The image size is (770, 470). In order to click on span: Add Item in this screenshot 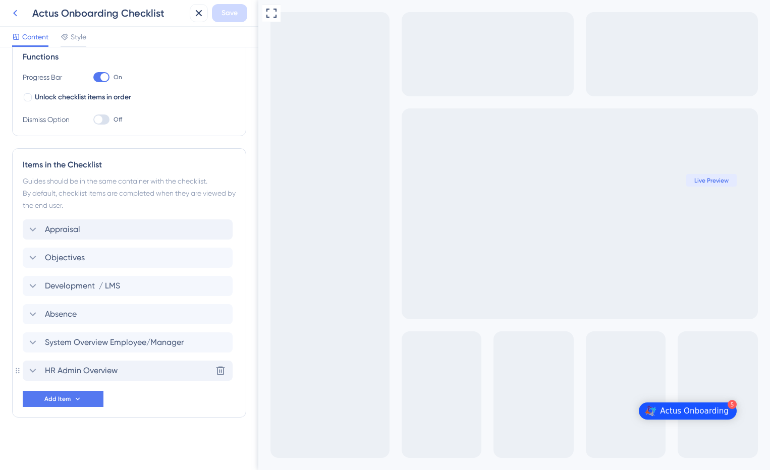, I will do `click(58, 399)`.